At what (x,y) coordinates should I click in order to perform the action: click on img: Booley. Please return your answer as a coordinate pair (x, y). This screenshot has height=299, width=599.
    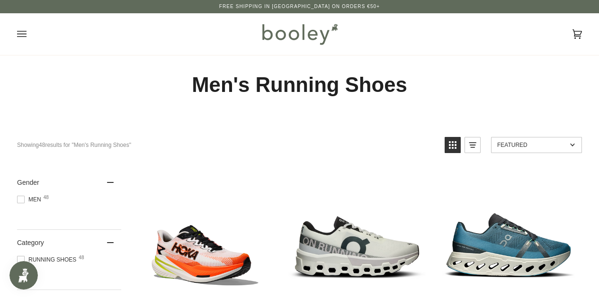
    Looking at the image, I should click on (299, 34).